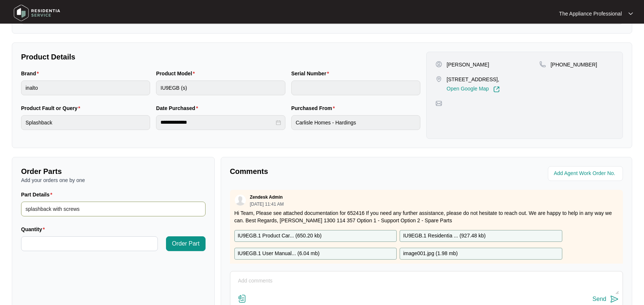  What do you see at coordinates (113, 180) in the screenshot?
I see `p: Add your orders one by one` at bounding box center [113, 180].